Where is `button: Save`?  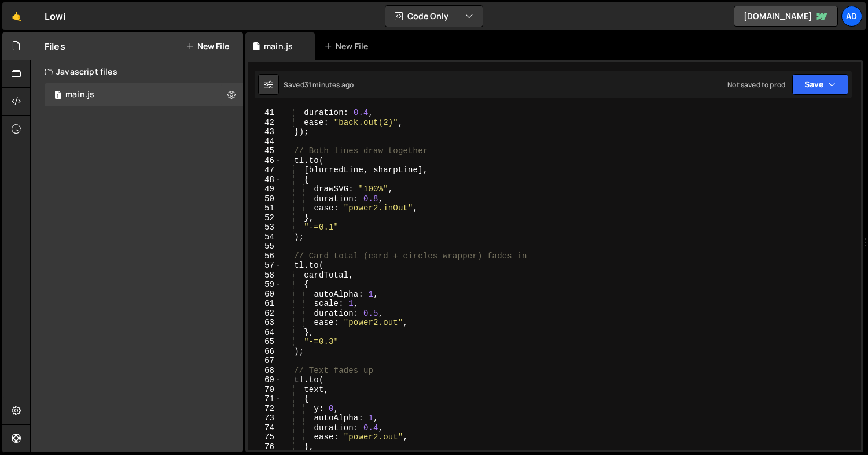 button: Save is located at coordinates (820, 85).